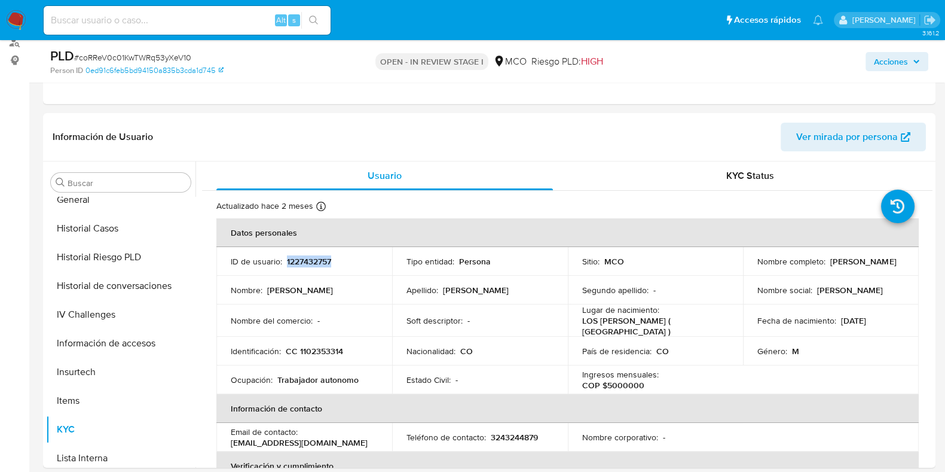 The width and height of the screenshot is (945, 472). What do you see at coordinates (620, 437) in the screenshot?
I see `p: Nombre corporativo :` at bounding box center [620, 437].